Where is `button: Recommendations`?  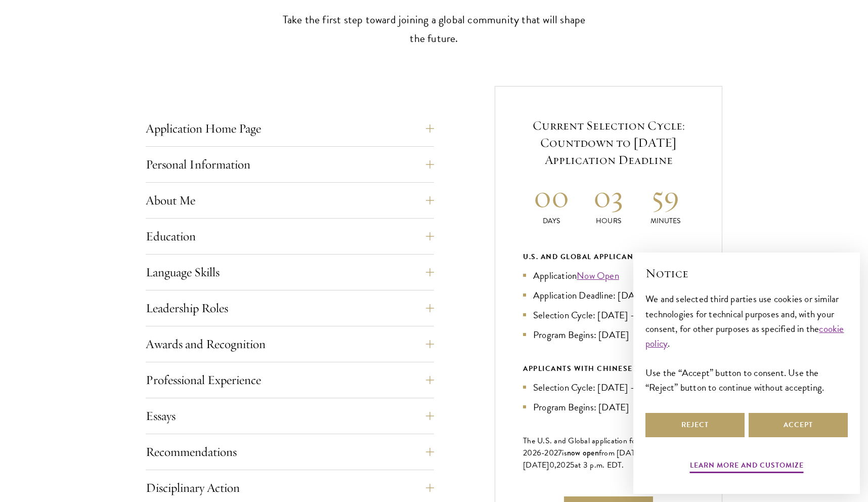
button: Recommendations is located at coordinates (290, 452).